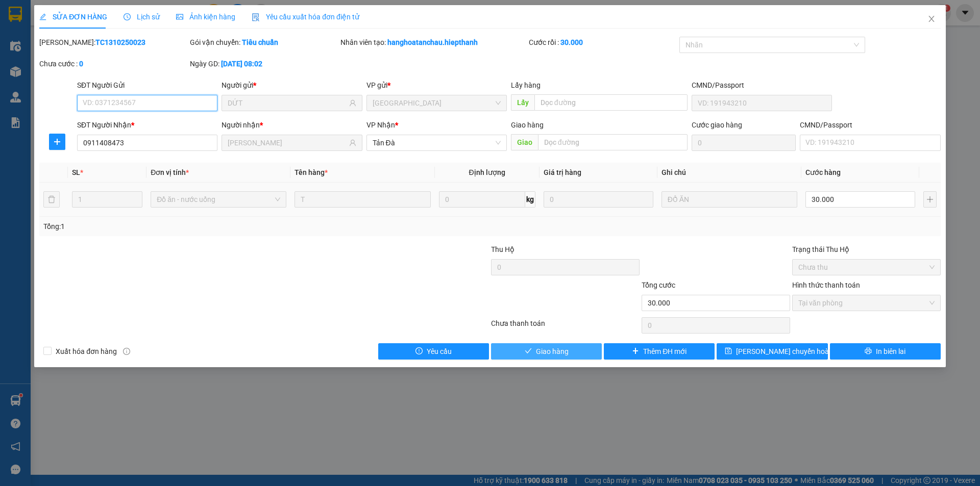 The width and height of the screenshot is (980, 486). What do you see at coordinates (264, 42) in the screenshot?
I see `div: Gói vận chuyển:` at bounding box center [264, 42].